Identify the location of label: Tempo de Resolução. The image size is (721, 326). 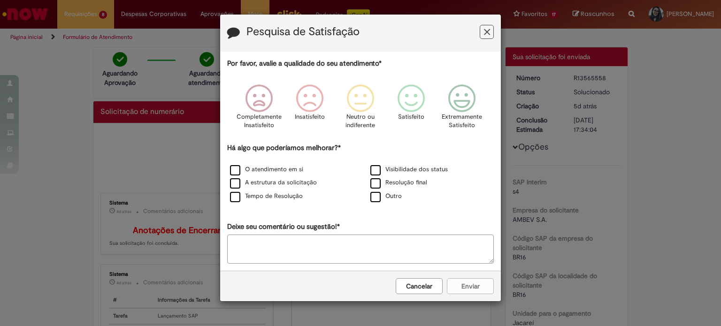
(266, 196).